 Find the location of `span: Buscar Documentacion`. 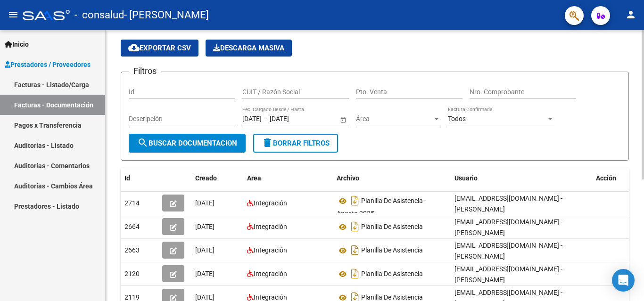

span: Buscar Documentacion is located at coordinates (187, 143).